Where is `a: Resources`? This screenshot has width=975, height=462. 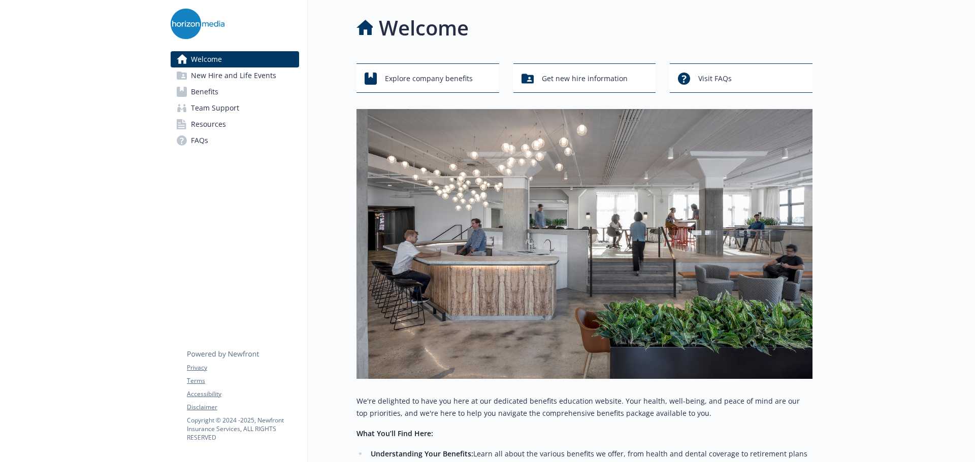
a: Resources is located at coordinates (235, 124).